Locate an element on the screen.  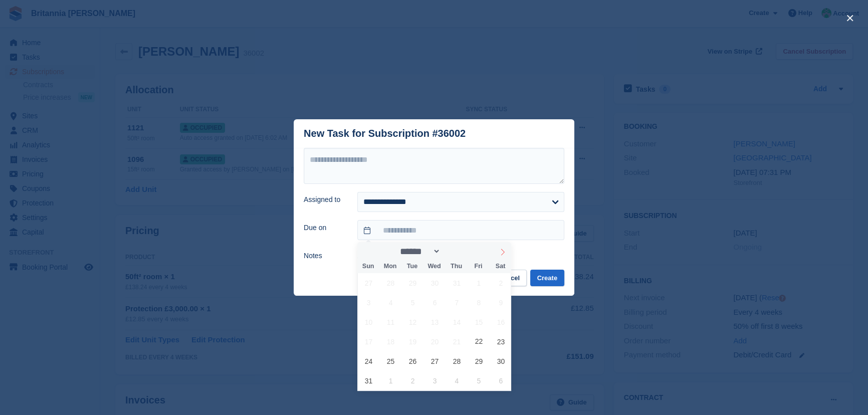
span: August 17, 2025 is located at coordinates (368, 342).